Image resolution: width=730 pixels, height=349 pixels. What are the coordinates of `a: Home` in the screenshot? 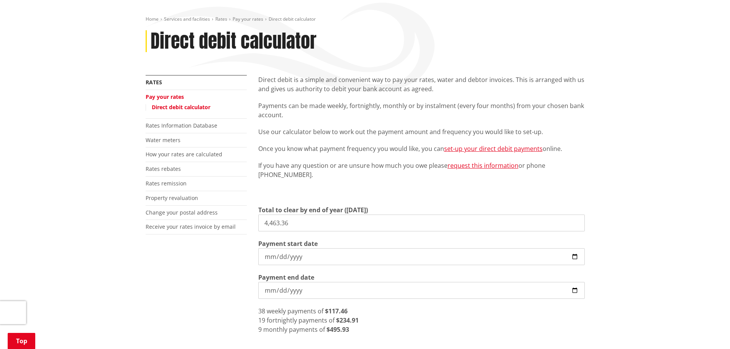 It's located at (152, 19).